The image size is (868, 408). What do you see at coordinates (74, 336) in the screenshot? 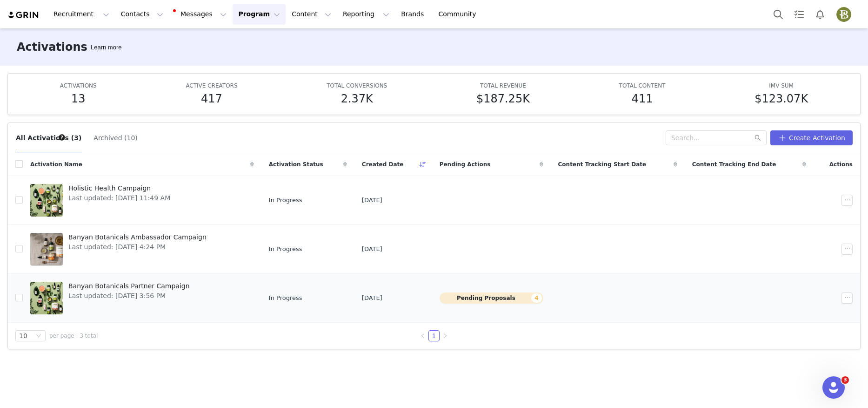
I see `span: per page | 3 total` at bounding box center [74, 336].